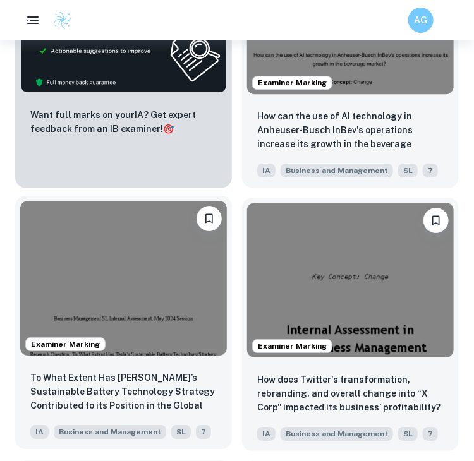 The image size is (474, 461). Describe the element at coordinates (59, 20) in the screenshot. I see `a: Clastify logo` at that location.